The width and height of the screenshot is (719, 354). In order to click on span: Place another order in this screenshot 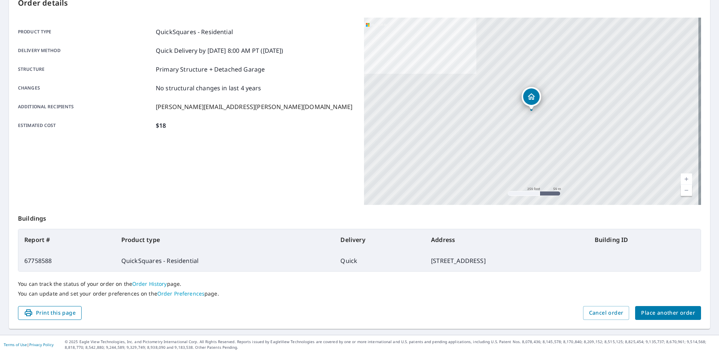, I will do `click(668, 313)`.